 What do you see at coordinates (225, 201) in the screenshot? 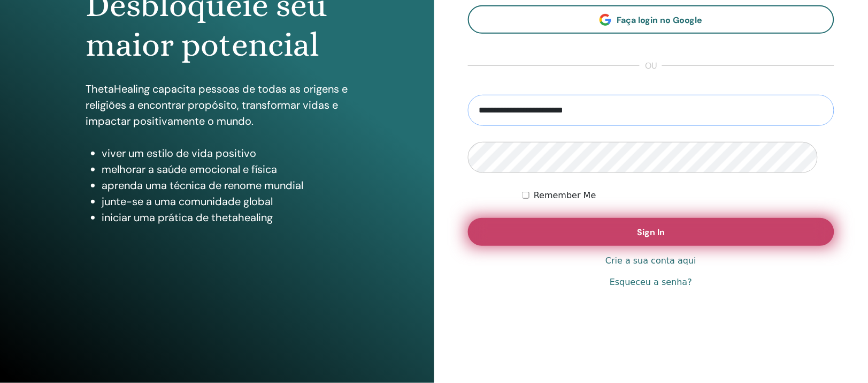
I see `li: junte-se a uma comunidade global` at bounding box center [225, 201].